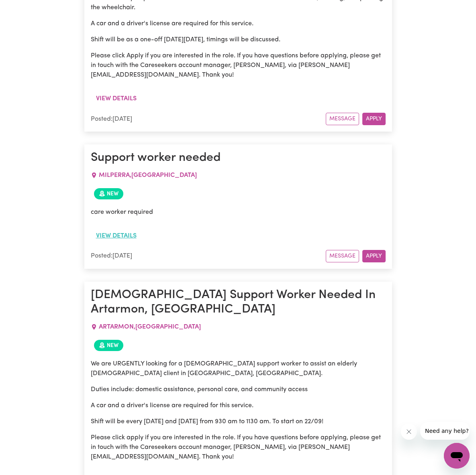  I want to click on h1: Support worker needed, so click(238, 158).